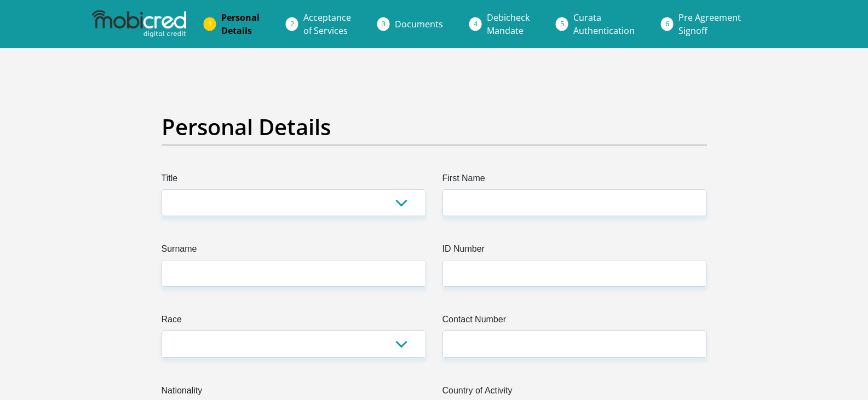 The image size is (868, 400). What do you see at coordinates (327, 25) in the screenshot?
I see `a: Acceptanceof Services` at bounding box center [327, 25].